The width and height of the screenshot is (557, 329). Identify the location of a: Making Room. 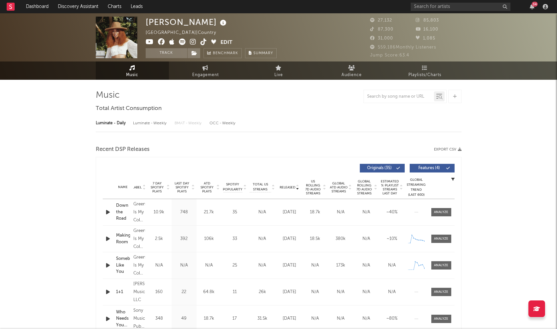
(123, 239).